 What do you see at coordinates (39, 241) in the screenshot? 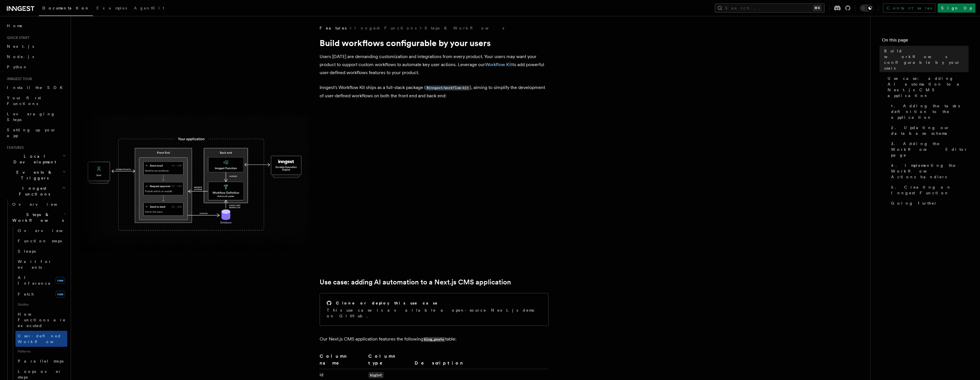
I see `span: Function steps` at bounding box center [39, 241].